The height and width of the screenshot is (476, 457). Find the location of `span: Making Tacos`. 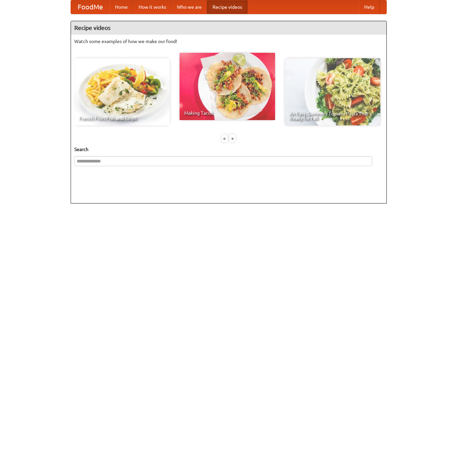

span: Making Tacos is located at coordinates (227, 113).